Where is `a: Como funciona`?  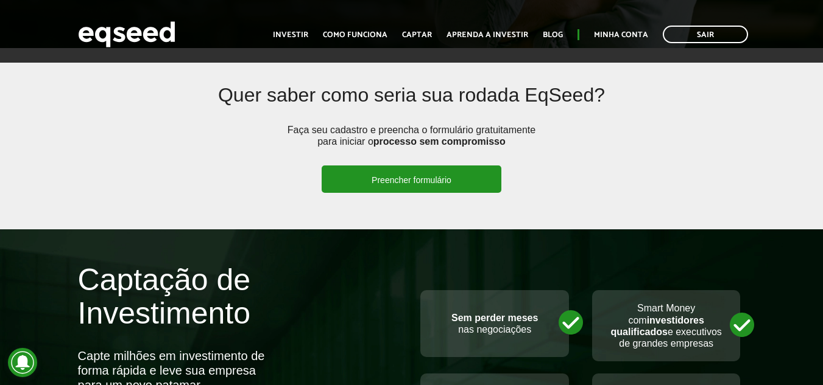 a: Como funciona is located at coordinates (355, 35).